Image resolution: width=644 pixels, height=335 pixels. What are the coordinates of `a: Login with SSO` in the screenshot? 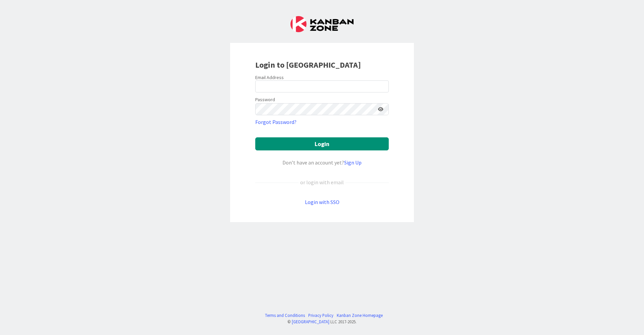 It's located at (322, 202).